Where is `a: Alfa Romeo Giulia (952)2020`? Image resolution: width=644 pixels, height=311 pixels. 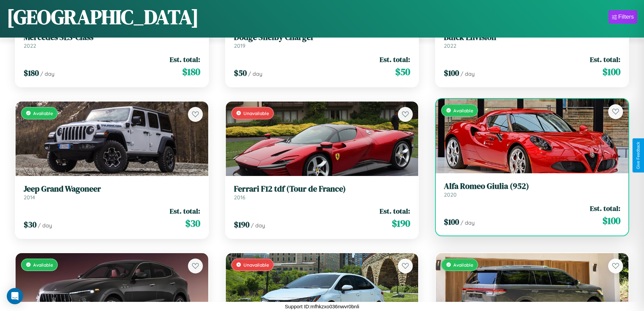
a: Alfa Romeo Giulia (952)2020 is located at coordinates (532, 190).